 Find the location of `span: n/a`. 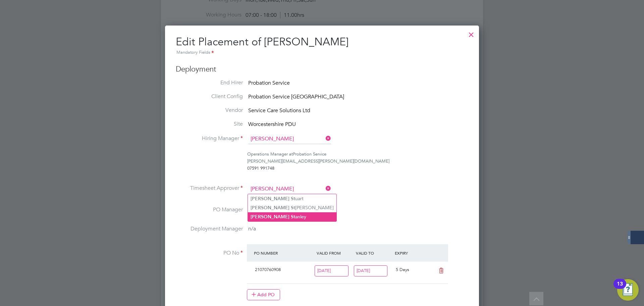

span: n/a is located at coordinates (252, 229).